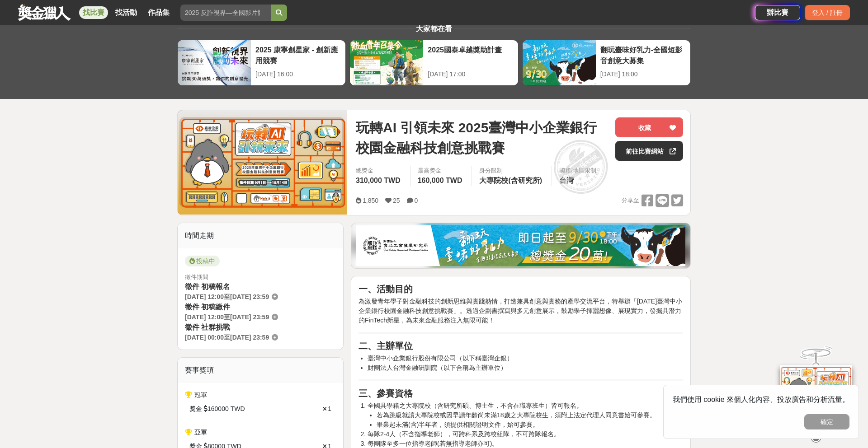 The width and height of the screenshot is (868, 448). I want to click on a: 作品集, so click(158, 12).